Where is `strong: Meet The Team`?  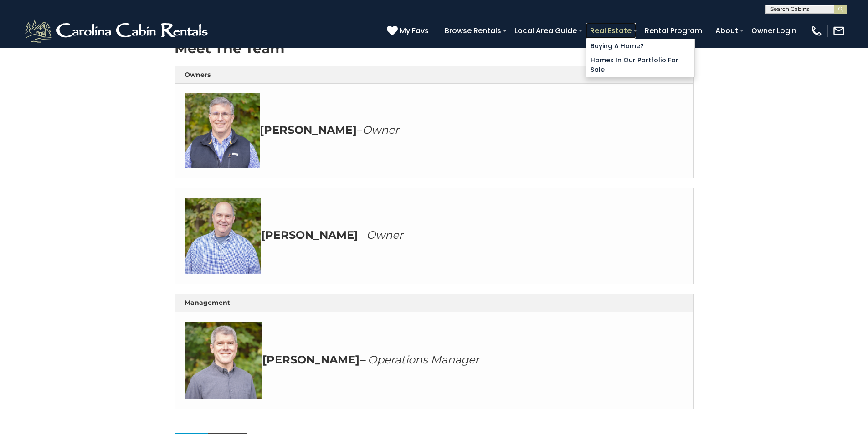 strong: Meet The Team is located at coordinates (229, 48).